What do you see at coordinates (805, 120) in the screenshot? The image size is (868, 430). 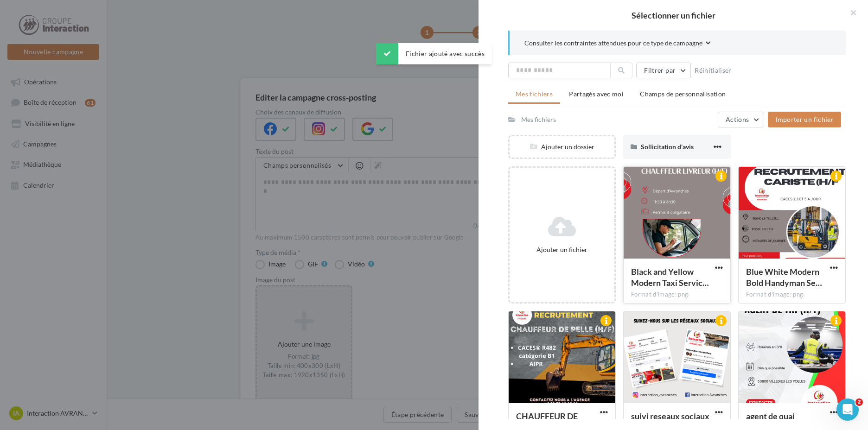 I see `button: Importer un fichier` at bounding box center [805, 120].